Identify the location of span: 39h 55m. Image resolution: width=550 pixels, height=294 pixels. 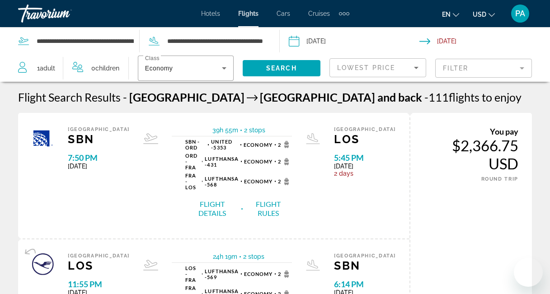
(225, 130).